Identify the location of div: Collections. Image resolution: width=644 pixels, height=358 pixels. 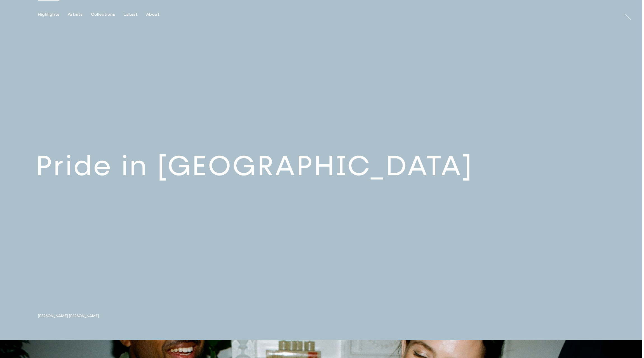
(103, 14).